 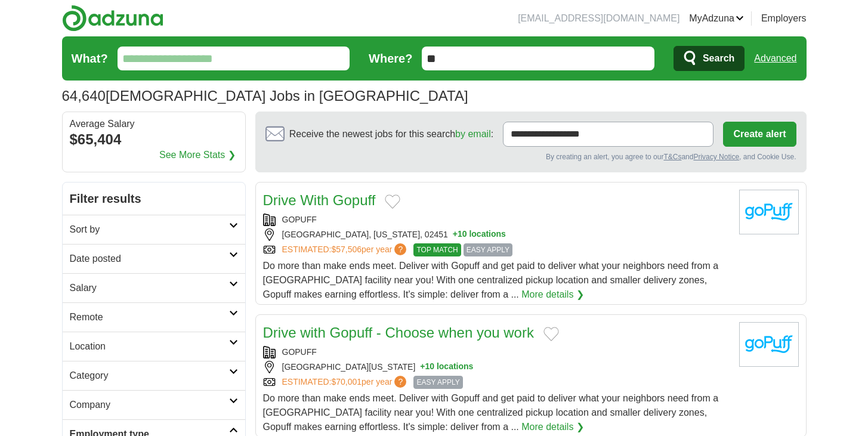 I want to click on a: Date posted, so click(x=154, y=258).